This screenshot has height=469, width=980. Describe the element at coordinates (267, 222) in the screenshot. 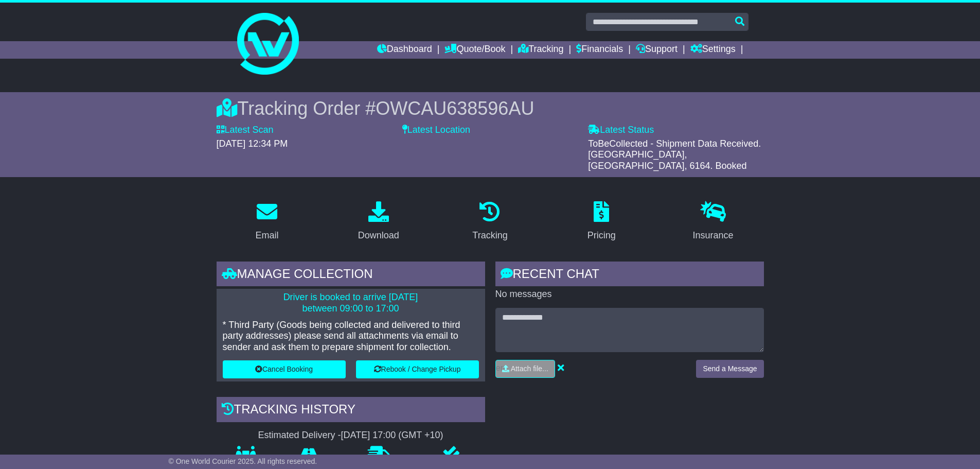

I see `a: Email` at that location.